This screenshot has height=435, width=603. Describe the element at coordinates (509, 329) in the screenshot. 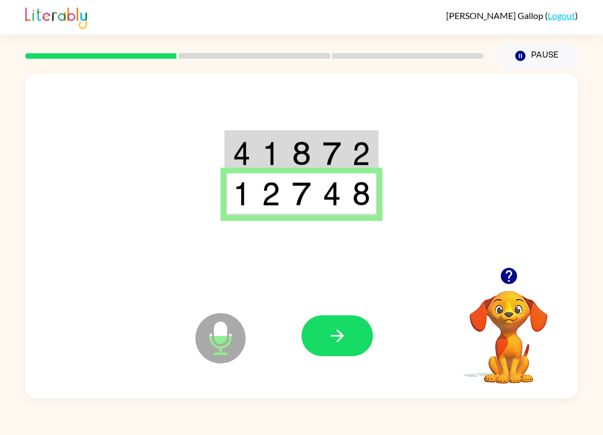

I see `video: Your browser must support playing .mp4 files to use Literably. Please try using another browser.` at that location.